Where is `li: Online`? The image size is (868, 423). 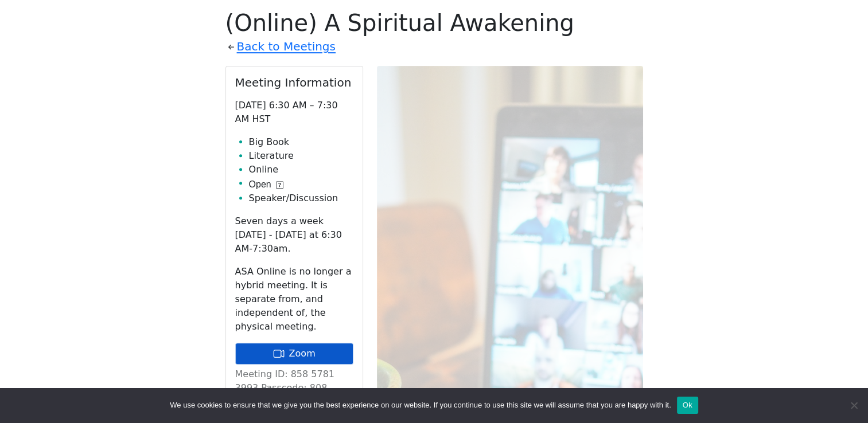 li: Online is located at coordinates (301, 170).